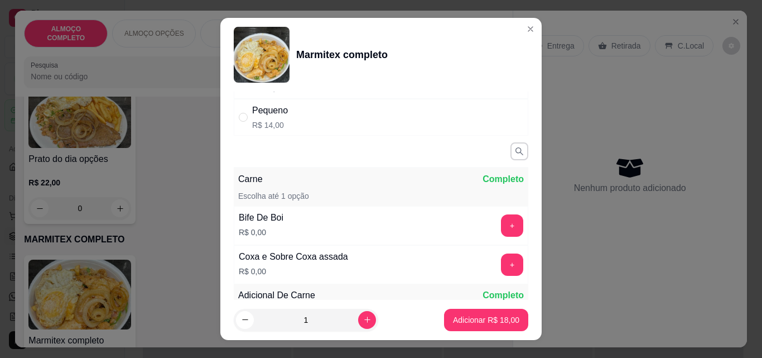  What do you see at coordinates (250, 179) in the screenshot?
I see `p: Carne` at bounding box center [250, 179].